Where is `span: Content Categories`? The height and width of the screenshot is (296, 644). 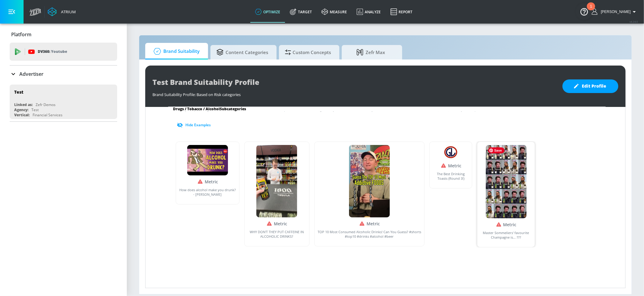 span: Content Categories is located at coordinates (242, 52).